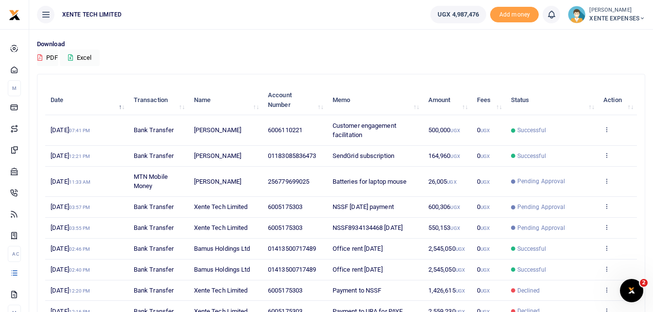  What do you see at coordinates (369, 181) in the screenshot?
I see `span: Batteries for laptop mouse` at bounding box center [369, 181].